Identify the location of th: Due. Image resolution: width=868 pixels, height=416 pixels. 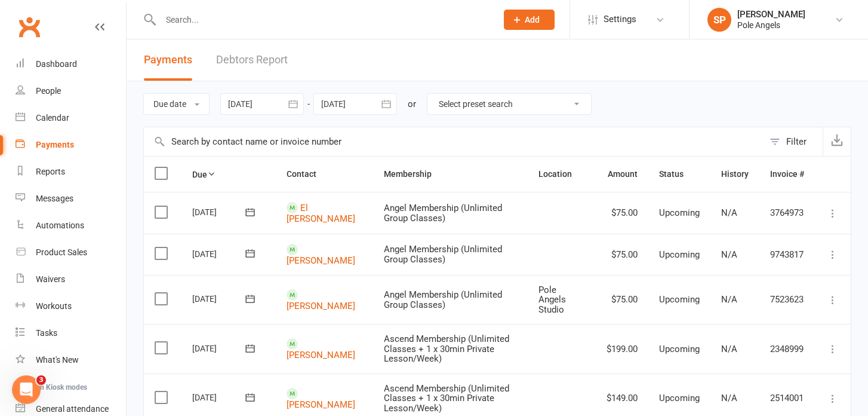
(229, 174).